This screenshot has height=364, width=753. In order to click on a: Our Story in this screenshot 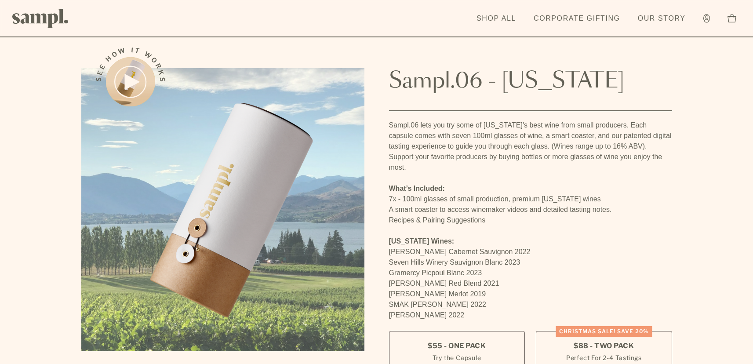, I will do `click(661, 18)`.